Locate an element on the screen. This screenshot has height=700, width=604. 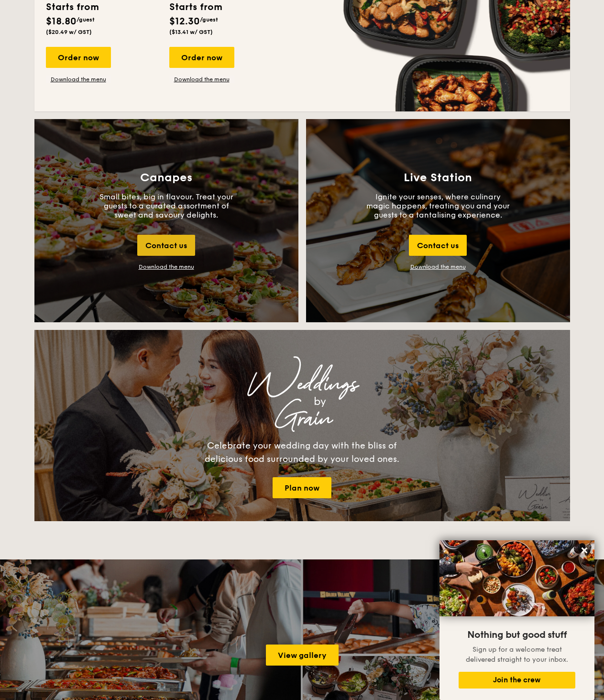
span: Sign up for a welcome treat delivered straight to your inbox. is located at coordinates (517, 655).